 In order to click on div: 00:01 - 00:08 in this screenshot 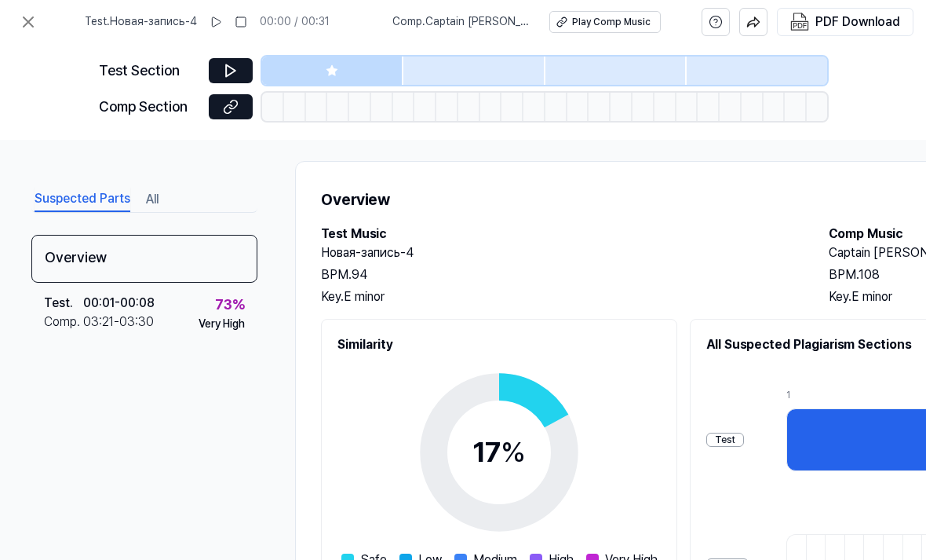, I will do `click(118, 303)`.